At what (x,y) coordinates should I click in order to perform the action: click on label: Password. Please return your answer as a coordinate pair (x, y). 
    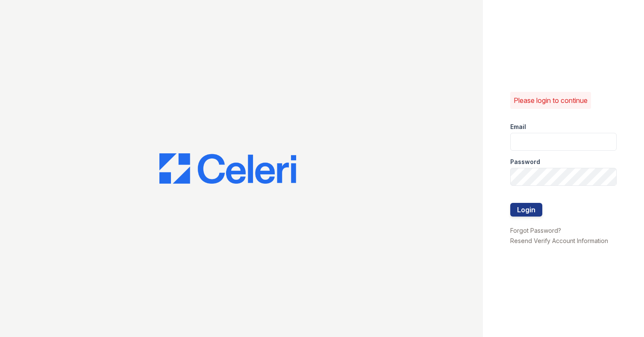
    Looking at the image, I should click on (525, 162).